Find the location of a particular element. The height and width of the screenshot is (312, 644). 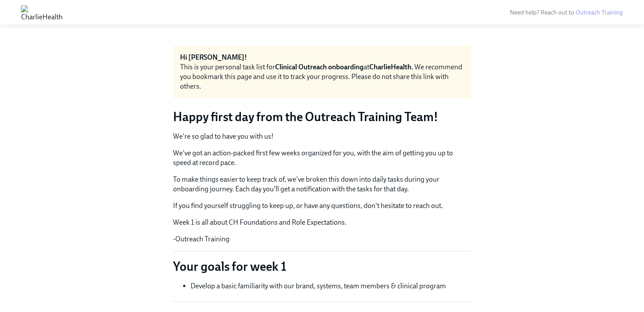

h3: Happy first day from the Outreach Training Team! is located at coordinates (322, 117).